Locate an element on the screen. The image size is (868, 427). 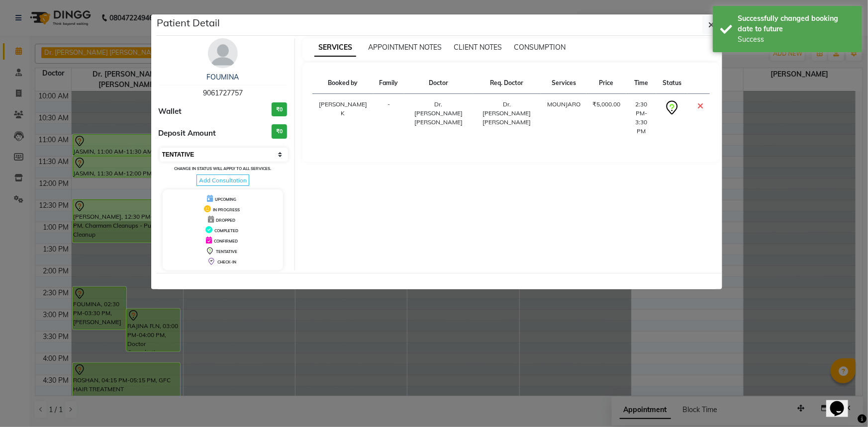
span: CHECK-IN is located at coordinates (227, 262).